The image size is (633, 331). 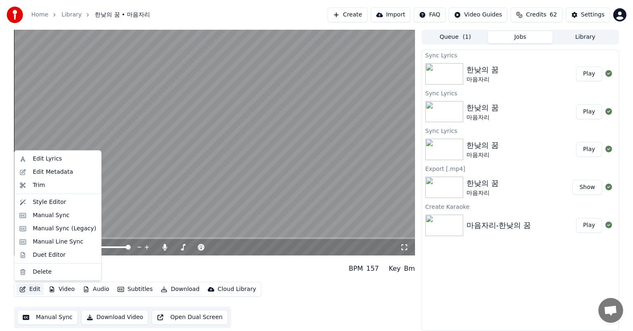 What do you see at coordinates (588, 187) in the screenshot?
I see `button: Show` at bounding box center [588, 187].